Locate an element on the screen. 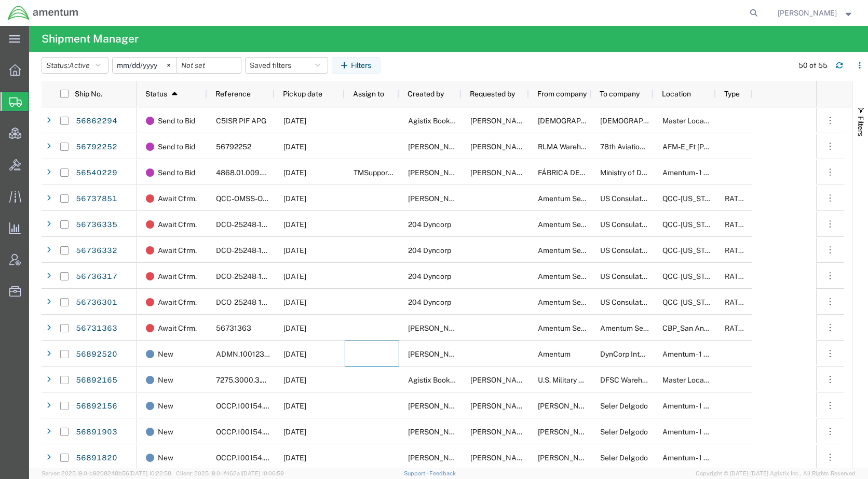 The height and width of the screenshot is (479, 868). a: 56891820 is located at coordinates (96, 459).